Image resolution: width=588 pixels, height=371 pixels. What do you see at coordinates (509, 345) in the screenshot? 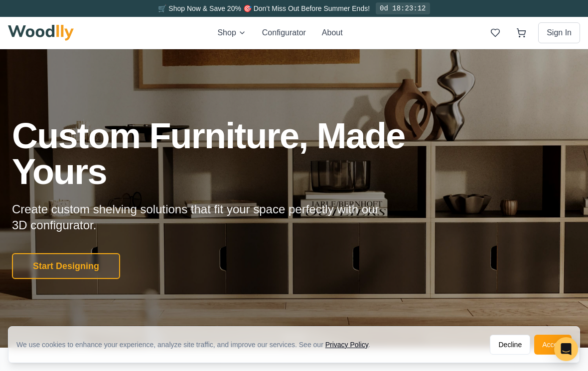
I see `button: Decline` at bounding box center [509, 345].